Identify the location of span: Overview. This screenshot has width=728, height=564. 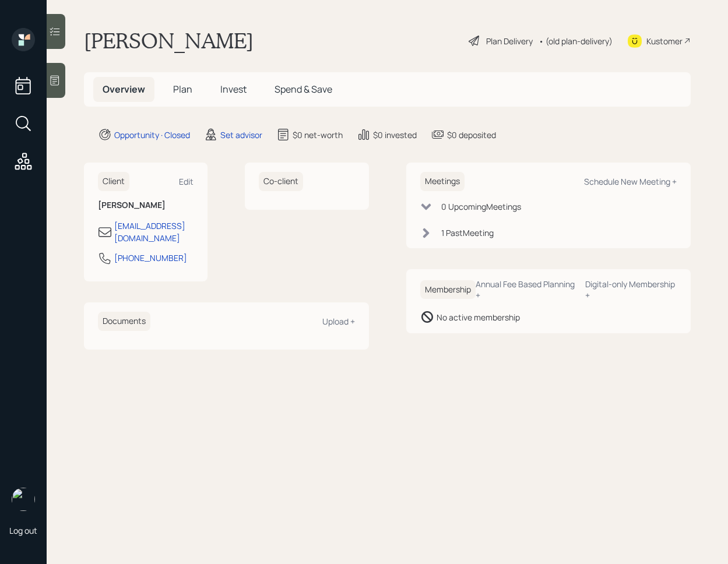
(123, 89).